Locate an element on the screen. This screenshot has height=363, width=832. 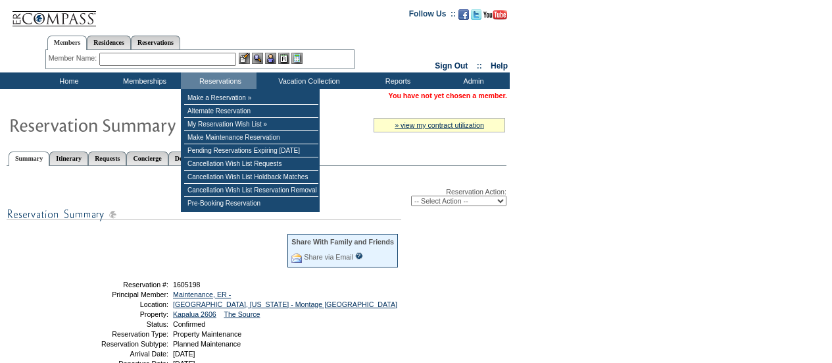
a: The Source is located at coordinates (241, 314).